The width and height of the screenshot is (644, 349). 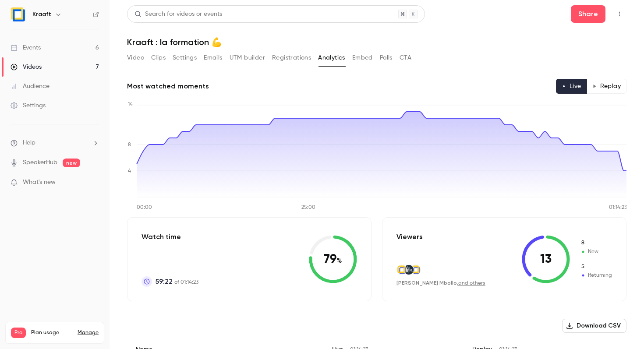 What do you see at coordinates (362, 58) in the screenshot?
I see `button: Embed` at bounding box center [362, 58].